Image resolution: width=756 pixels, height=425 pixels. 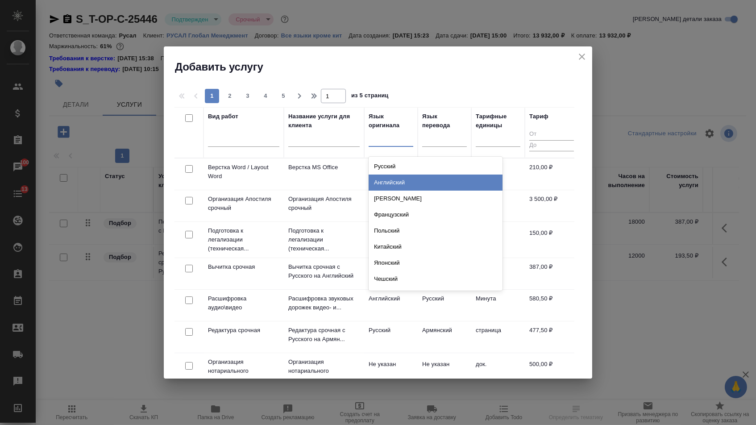 What do you see at coordinates (383, 67) in the screenshot?
I see `h2: Добавить услугу` at bounding box center [383, 67].